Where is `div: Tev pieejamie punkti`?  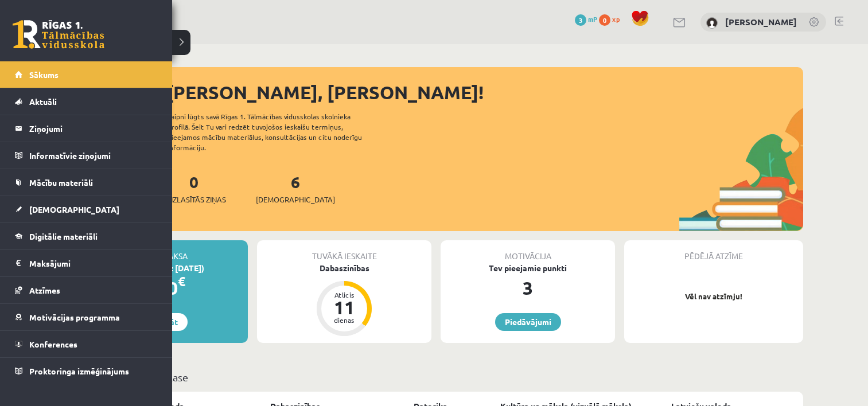 div: Tev pieejamie punkti is located at coordinates (528, 268).